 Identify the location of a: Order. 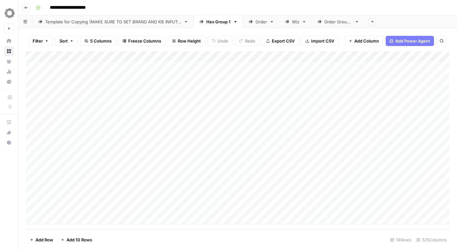
(261, 22).